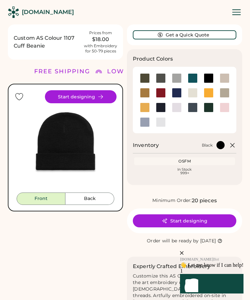 The height and width of the screenshot is (300, 250). Describe the element at coordinates (204, 201) in the screenshot. I see `div: 20 pieces` at that location.